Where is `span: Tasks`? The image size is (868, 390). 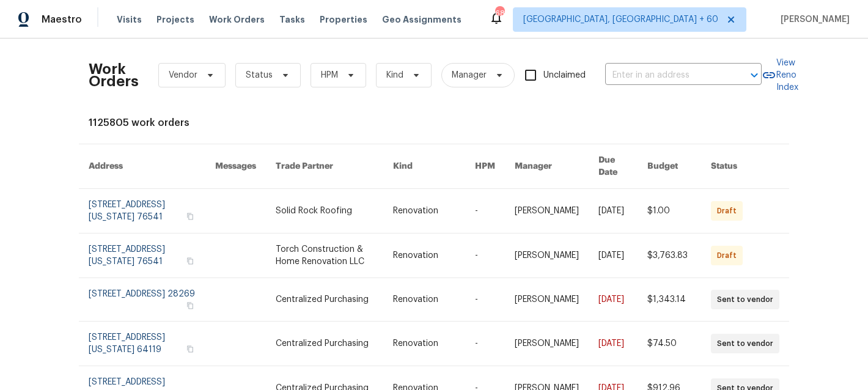
span: Tasks is located at coordinates (292, 19).